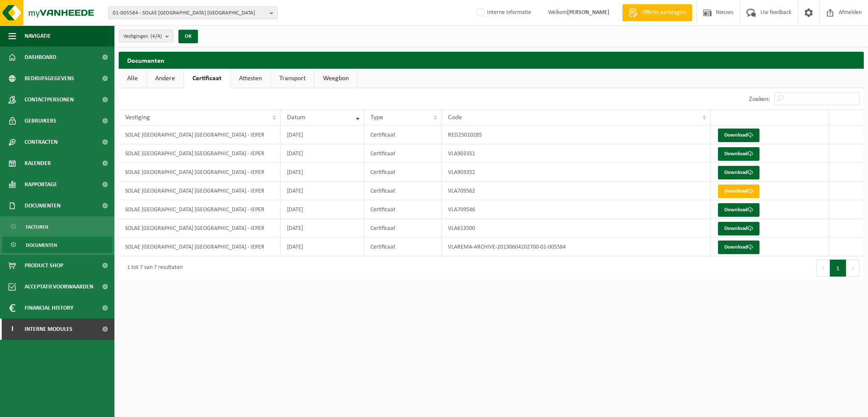 The width and height of the screenshot is (868, 417). What do you see at coordinates (576, 228) in the screenshot?
I see `td: VLA613500` at bounding box center [576, 228].